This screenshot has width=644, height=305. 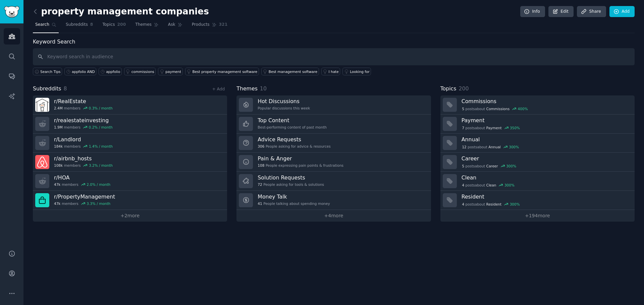 I want to click on h3: Solution Requests, so click(x=291, y=178).